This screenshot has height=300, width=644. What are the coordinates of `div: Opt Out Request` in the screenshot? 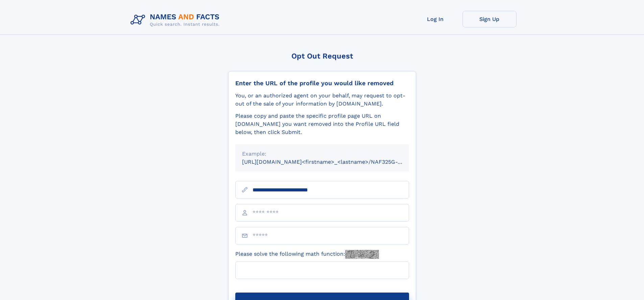 It's located at (322, 56).